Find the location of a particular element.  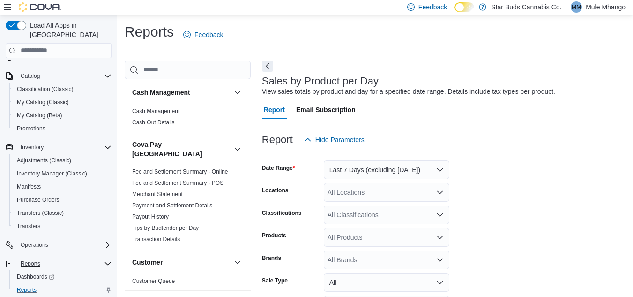

p: Star Buds Cannabis Co. is located at coordinates (526, 7).